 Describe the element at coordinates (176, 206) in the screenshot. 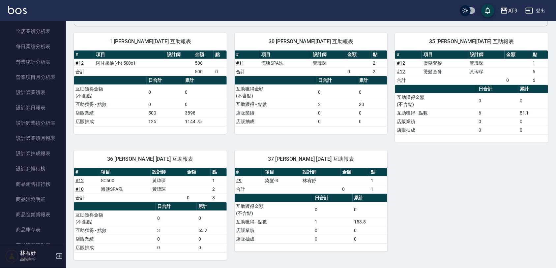

I see `th: 日合計` at that location.